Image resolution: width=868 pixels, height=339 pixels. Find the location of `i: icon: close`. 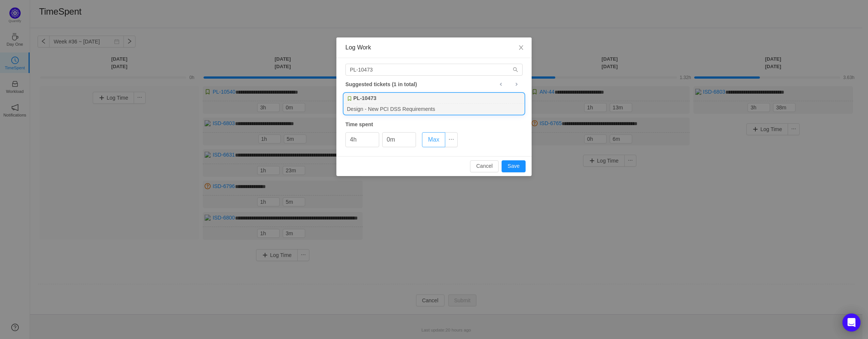

i: icon: close is located at coordinates (521, 48).